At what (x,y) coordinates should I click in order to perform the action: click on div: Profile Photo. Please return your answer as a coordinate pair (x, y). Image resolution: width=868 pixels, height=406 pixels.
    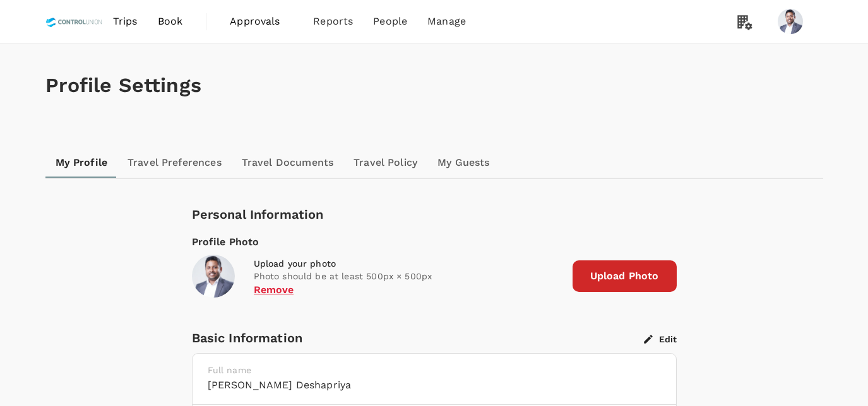
    Looking at the image, I should click on (434, 243).